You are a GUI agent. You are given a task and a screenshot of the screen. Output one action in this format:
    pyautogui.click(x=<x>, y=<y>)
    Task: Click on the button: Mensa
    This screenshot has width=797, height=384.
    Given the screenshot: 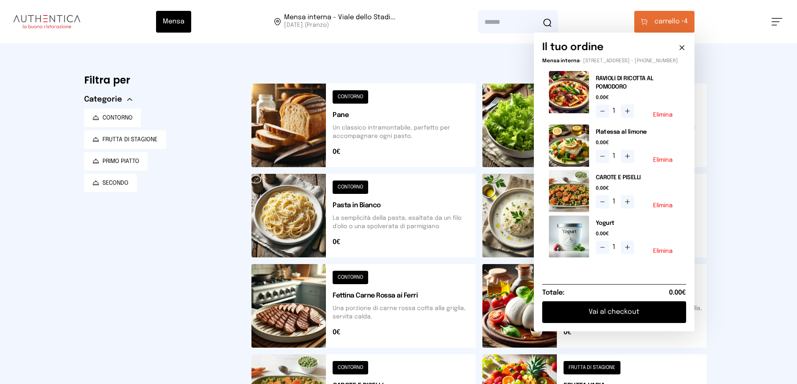 What is the action you would take?
    pyautogui.click(x=174, y=22)
    